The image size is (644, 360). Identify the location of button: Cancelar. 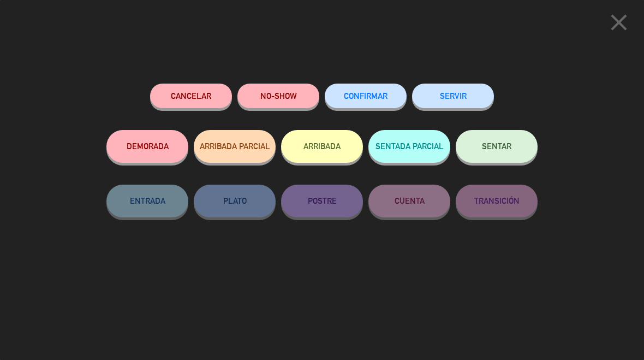
(191, 95).